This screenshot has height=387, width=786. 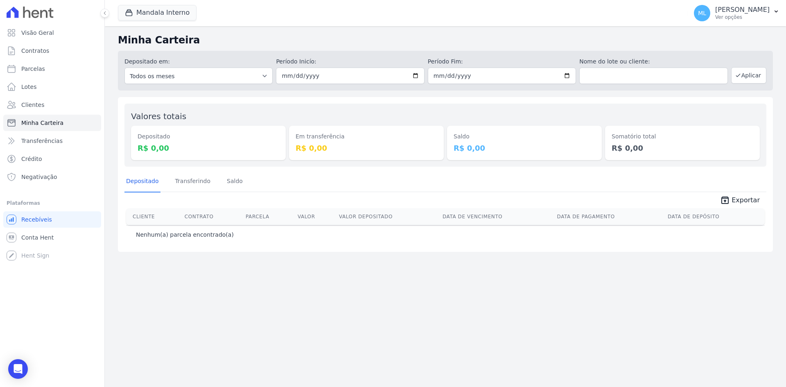 What do you see at coordinates (18, 369) in the screenshot?
I see `div: Open Intercom Messenger` at bounding box center [18, 369].